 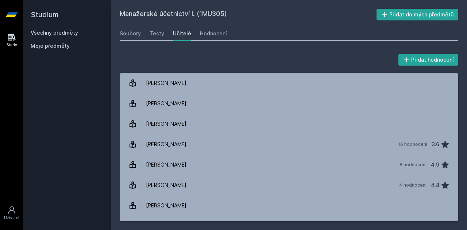 I want to click on div: 4 hodnocení, so click(x=412, y=185).